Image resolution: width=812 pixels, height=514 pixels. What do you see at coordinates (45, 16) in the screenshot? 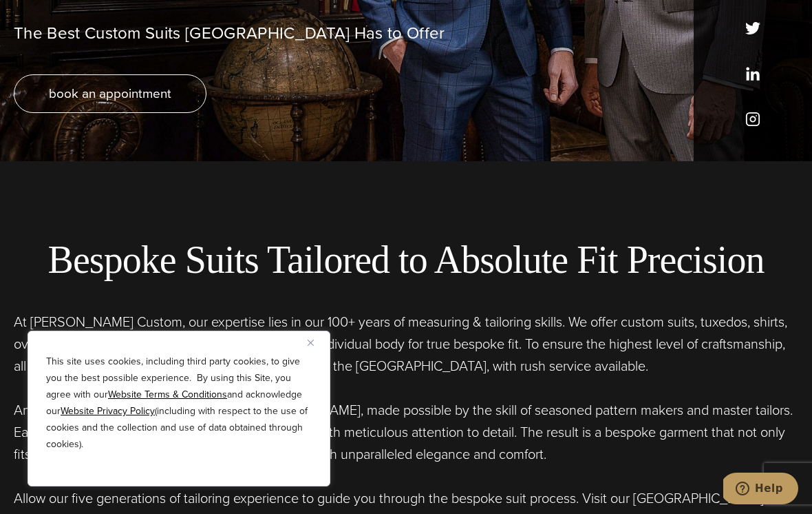
I see `span: Help` at bounding box center [45, 16].